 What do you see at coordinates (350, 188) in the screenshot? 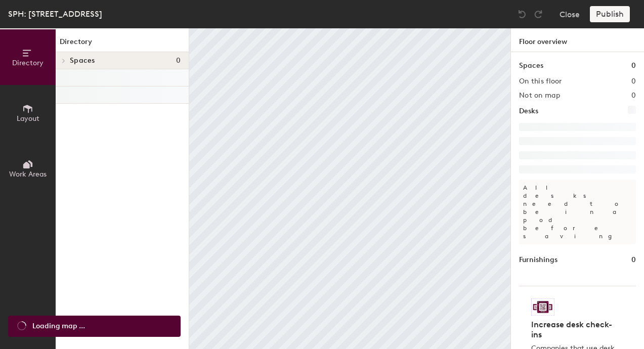
I see `canvas: Map` at bounding box center [350, 188].